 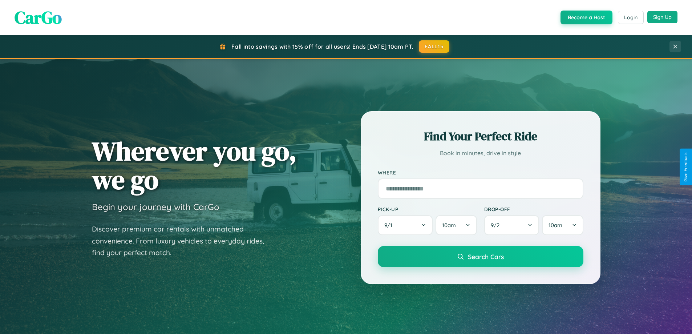 What do you see at coordinates (631, 17) in the screenshot?
I see `button: Login` at bounding box center [631, 17].